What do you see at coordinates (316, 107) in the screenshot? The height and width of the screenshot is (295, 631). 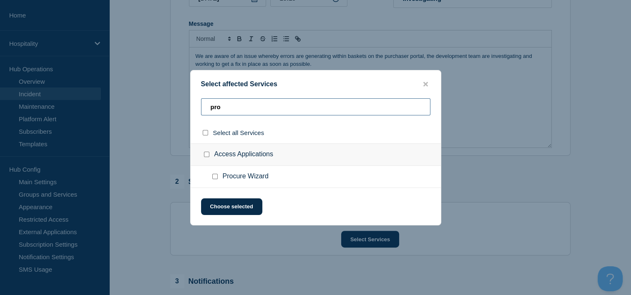 I see `input: Search` at bounding box center [316, 107].